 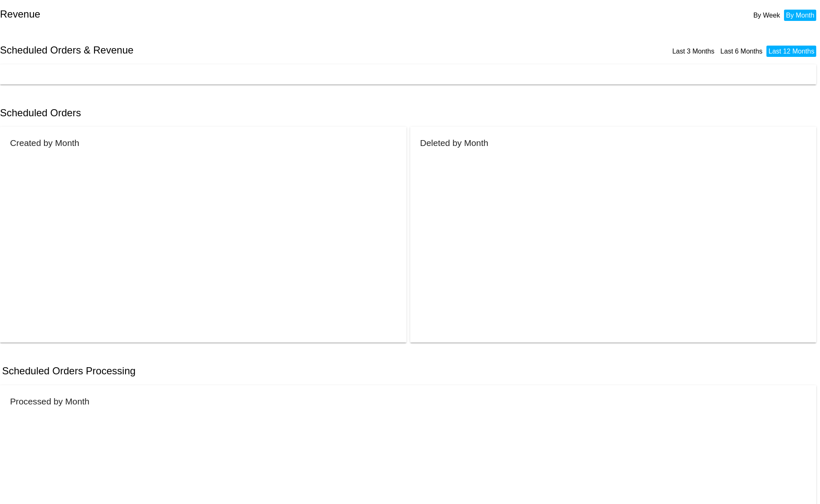 What do you see at coordinates (693, 51) in the screenshot?
I see `a: Last 3 Months` at bounding box center [693, 51].